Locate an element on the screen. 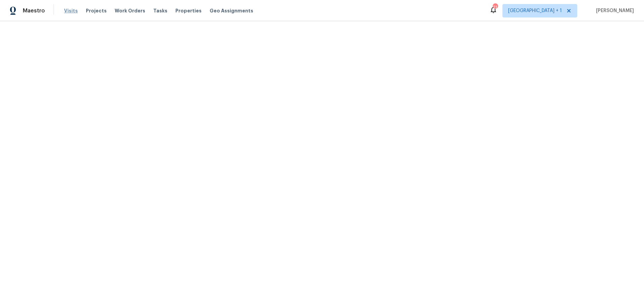 This screenshot has height=306, width=644. span: Work Orders is located at coordinates (130, 10).